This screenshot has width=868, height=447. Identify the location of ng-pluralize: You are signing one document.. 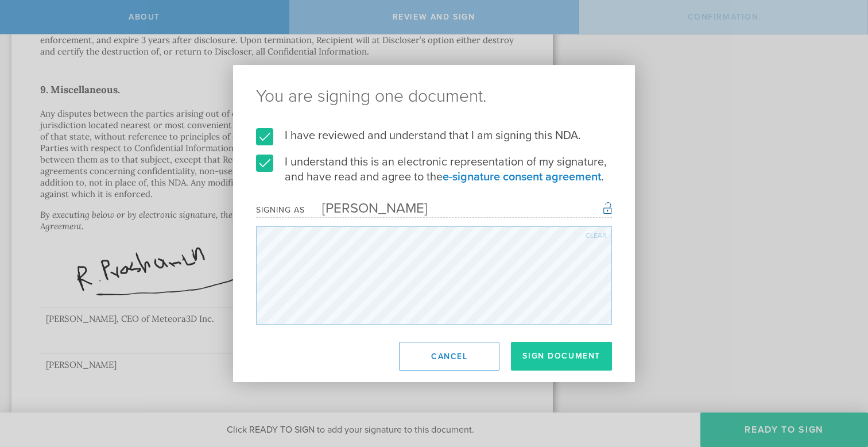
(434, 96).